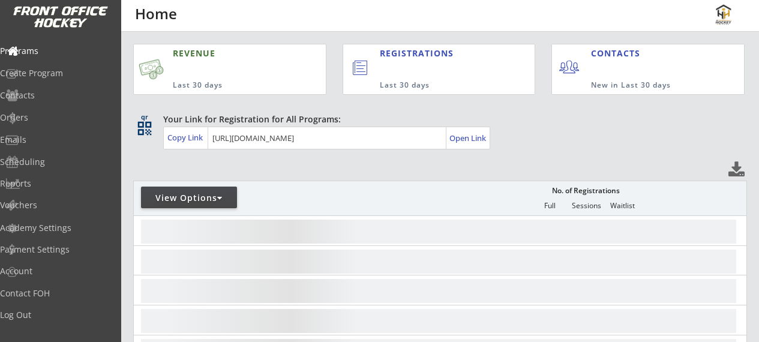 The image size is (759, 342). What do you see at coordinates (587, 206) in the screenshot?
I see `div: Sessions` at bounding box center [587, 206].